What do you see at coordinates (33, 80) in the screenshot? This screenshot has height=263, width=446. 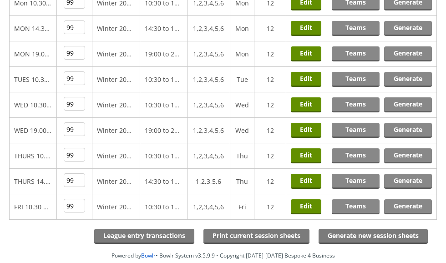 I see `td: TUES 10.30 AUSSIE PAIRS` at bounding box center [33, 80].